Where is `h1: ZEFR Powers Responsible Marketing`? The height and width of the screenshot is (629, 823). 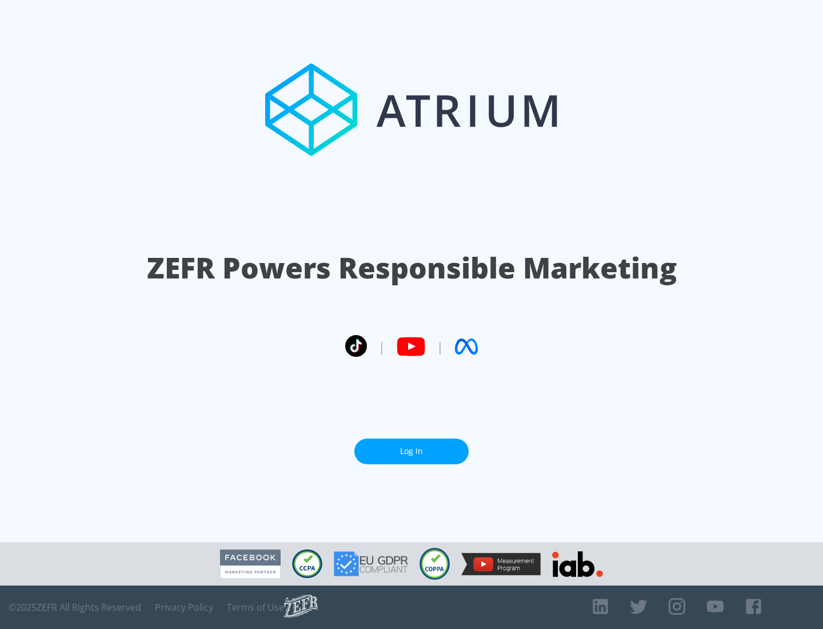
h1: ZEFR Powers Responsible Marketing is located at coordinates (412, 268).